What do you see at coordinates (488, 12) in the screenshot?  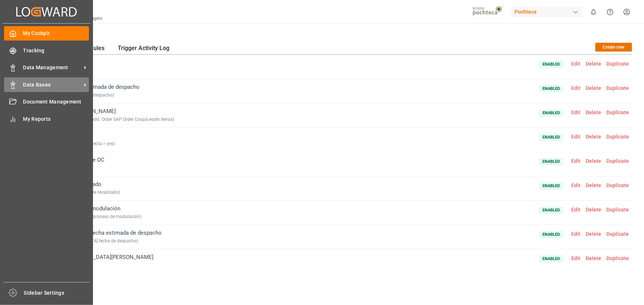 I see `img: pochtecaImg.jpg_1689854062.jpg` at bounding box center [488, 12].